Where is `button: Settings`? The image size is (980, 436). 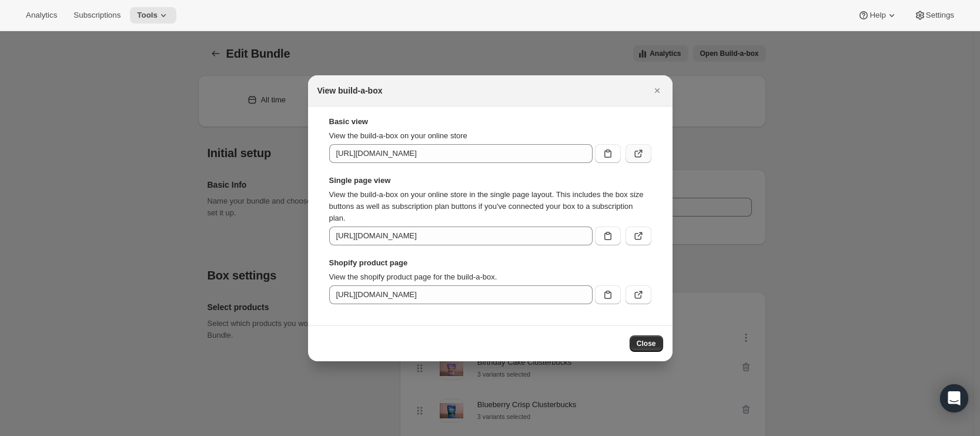 button: Settings is located at coordinates (935, 15).